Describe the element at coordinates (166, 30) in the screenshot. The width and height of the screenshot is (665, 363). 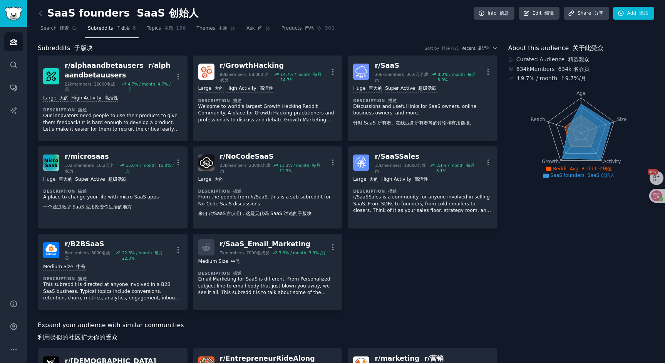
I see `a: Topics 主题156` at that location.